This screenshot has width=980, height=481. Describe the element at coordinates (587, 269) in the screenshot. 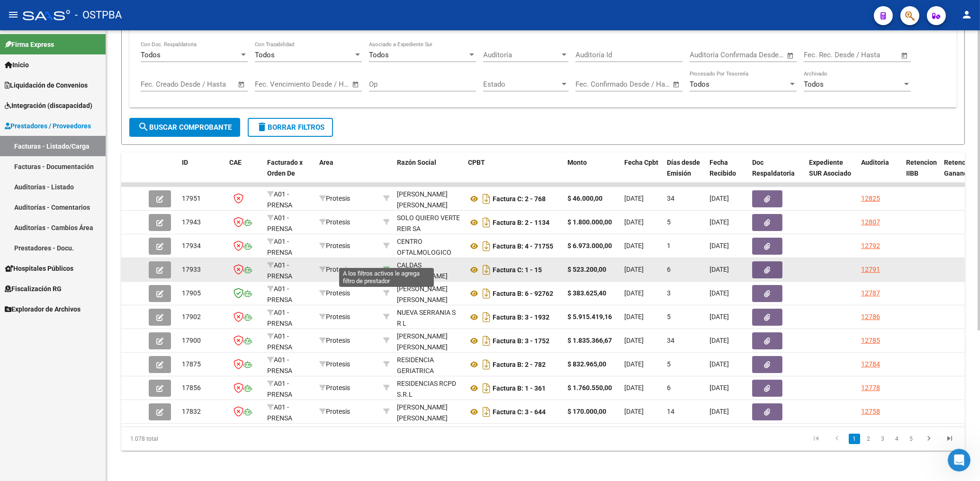

I see `strong: $ 523.200,00` at that location.